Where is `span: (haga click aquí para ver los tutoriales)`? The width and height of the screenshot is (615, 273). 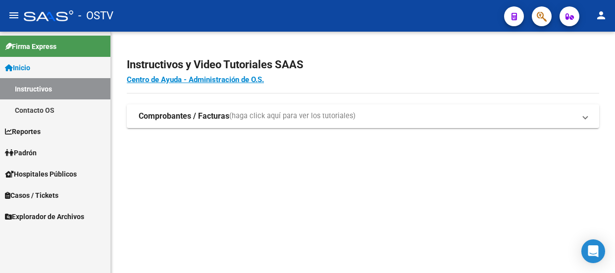 span: (haga click aquí para ver los tutoriales) is located at coordinates (292, 116).